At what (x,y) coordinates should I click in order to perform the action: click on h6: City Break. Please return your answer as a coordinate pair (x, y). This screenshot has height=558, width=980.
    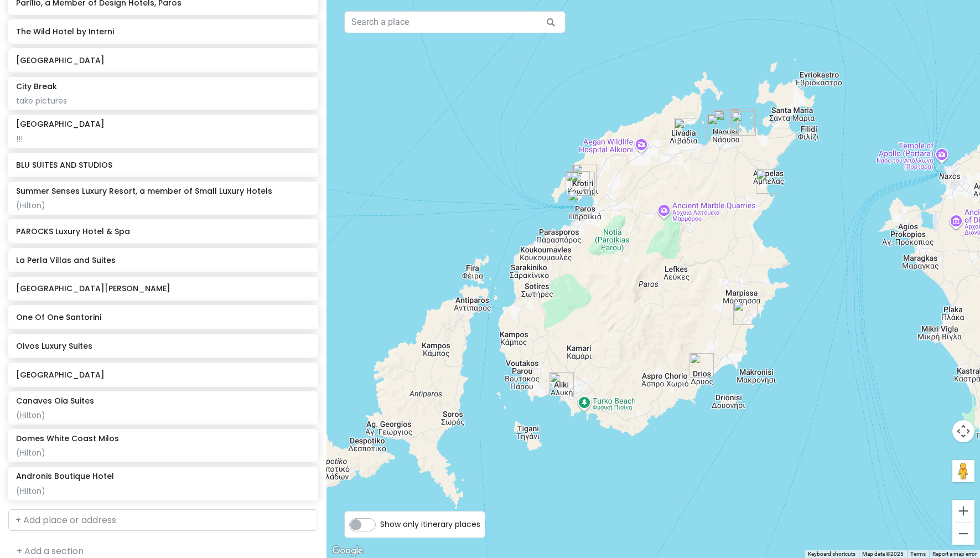
    Looking at the image, I should click on (36, 87).